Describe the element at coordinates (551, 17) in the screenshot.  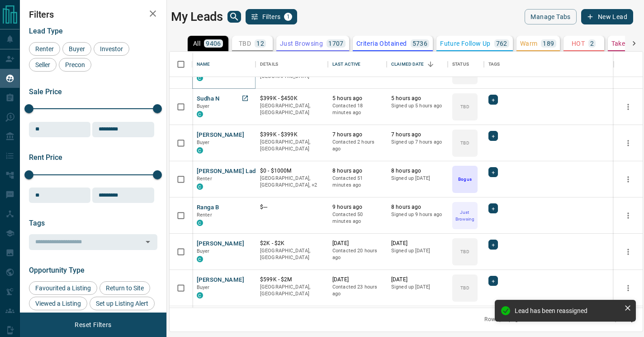
I see `button: Manage Tabs` at that location.